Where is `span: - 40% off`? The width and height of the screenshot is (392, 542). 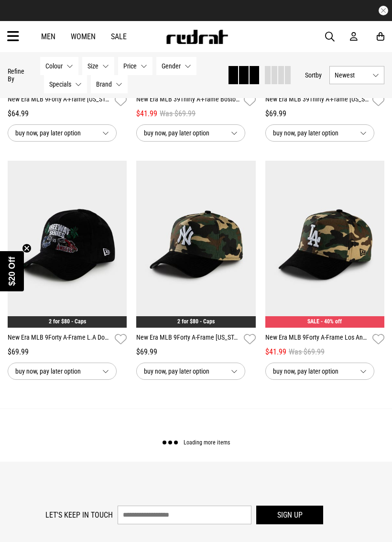 span: - 40% off is located at coordinates (331, 322).